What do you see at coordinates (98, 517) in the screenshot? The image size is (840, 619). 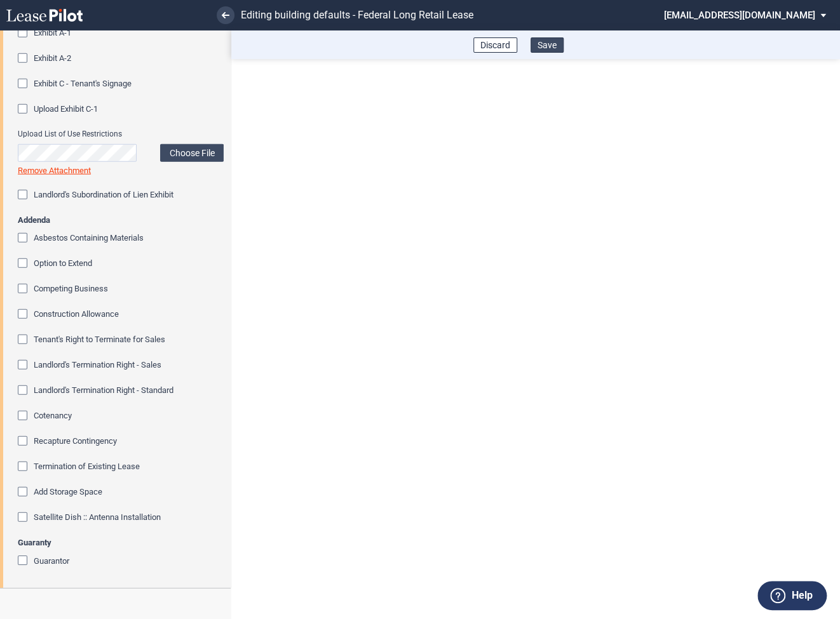 I see `span: Satellite Dish :: Antenna Installation` at bounding box center [98, 517].